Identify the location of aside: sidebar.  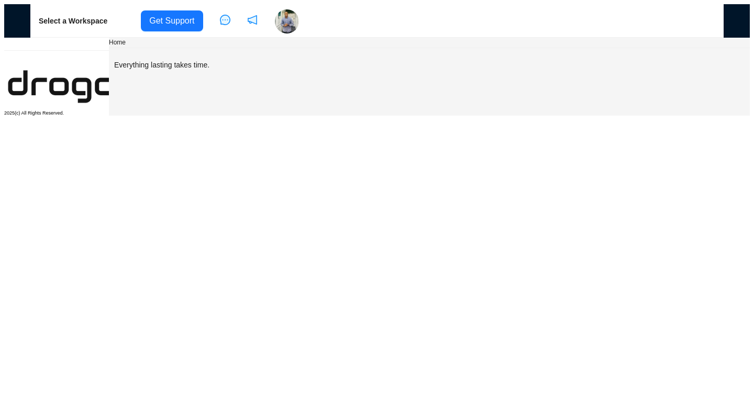
(57, 76).